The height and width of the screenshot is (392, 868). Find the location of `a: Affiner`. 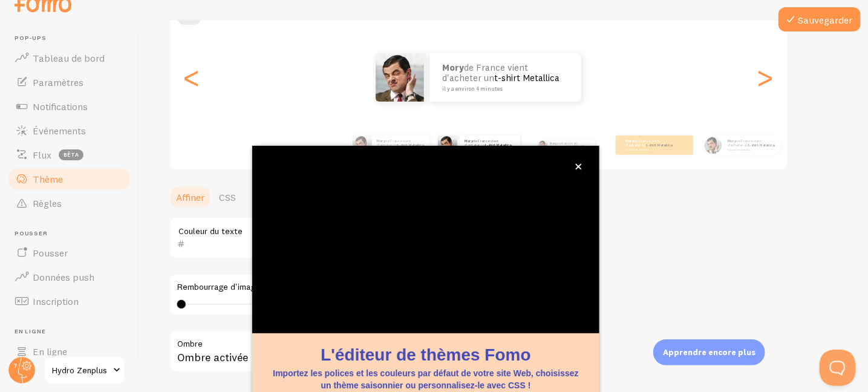

a: Affiner is located at coordinates (190, 197).